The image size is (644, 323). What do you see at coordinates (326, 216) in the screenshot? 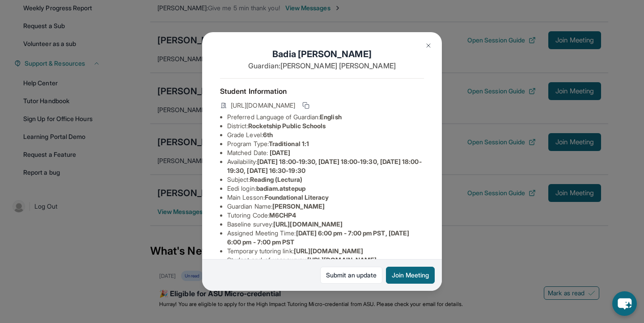
I see `li: Tutoring Code :` at bounding box center [326, 216].